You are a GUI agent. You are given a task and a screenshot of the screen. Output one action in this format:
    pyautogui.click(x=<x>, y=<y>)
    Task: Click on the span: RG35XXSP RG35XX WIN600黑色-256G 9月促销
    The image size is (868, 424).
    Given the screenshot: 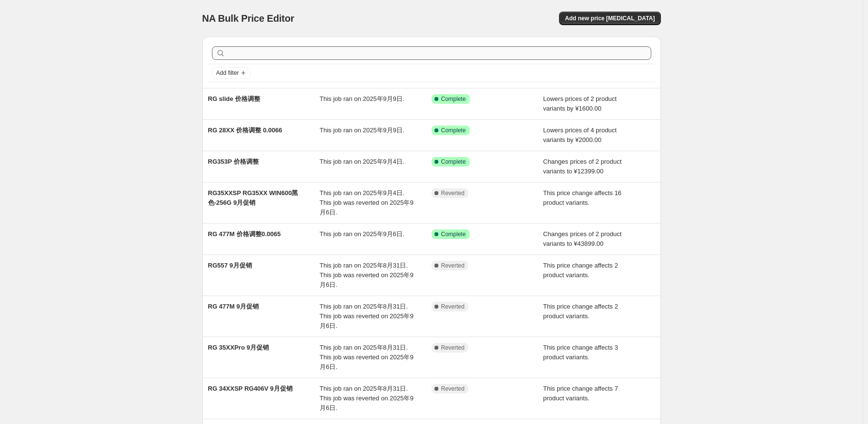 What is the action you would take?
    pyautogui.click(x=253, y=197)
    